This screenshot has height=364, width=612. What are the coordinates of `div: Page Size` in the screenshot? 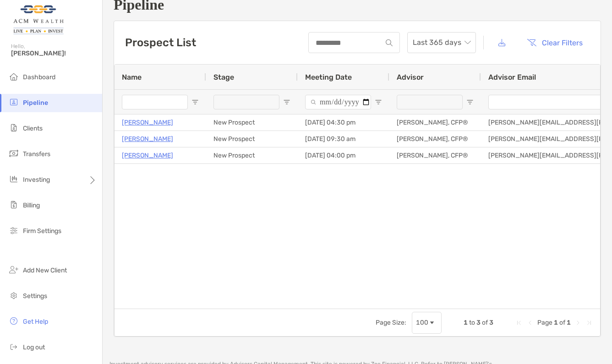 It's located at (426, 323).